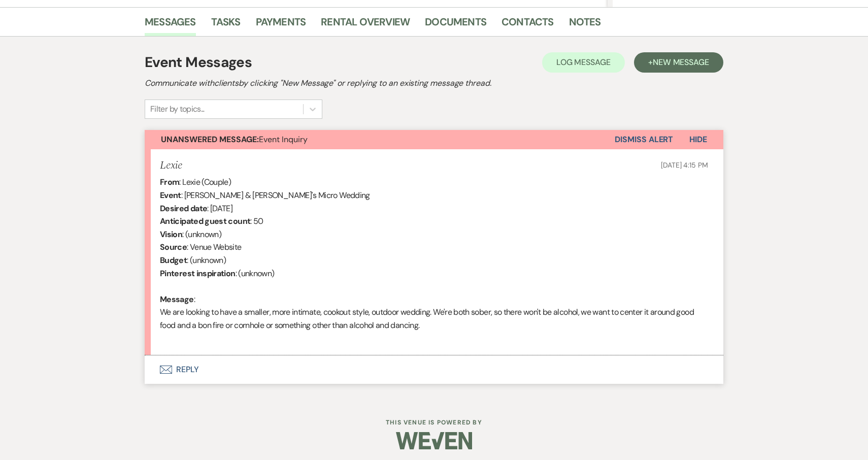  Describe the element at coordinates (583, 62) in the screenshot. I see `span: Log Message` at that location.